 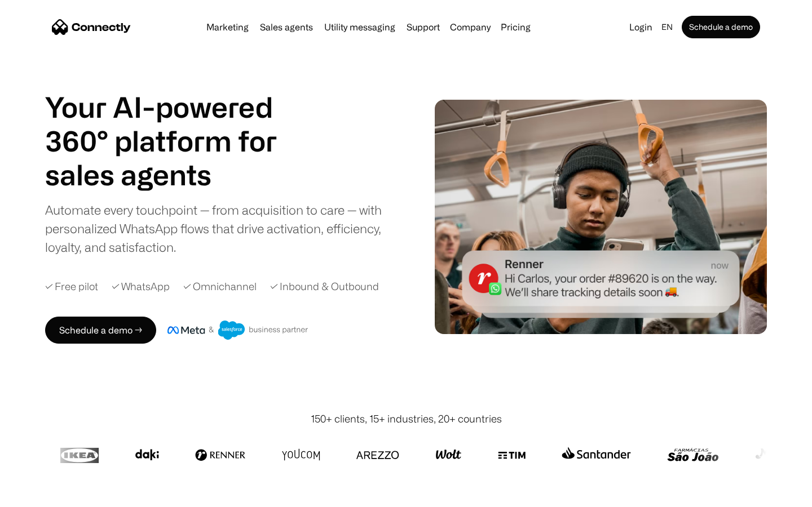 What do you see at coordinates (721, 27) in the screenshot?
I see `a: Schedule a demo` at bounding box center [721, 27].